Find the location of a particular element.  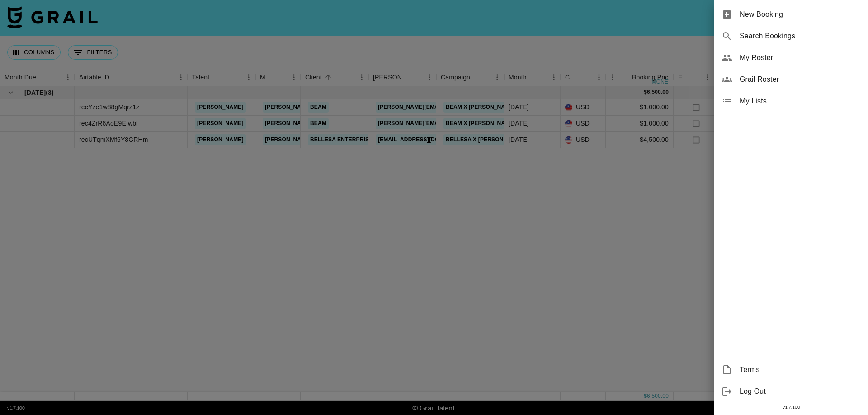

span: Search Bookings is located at coordinates (800, 36).